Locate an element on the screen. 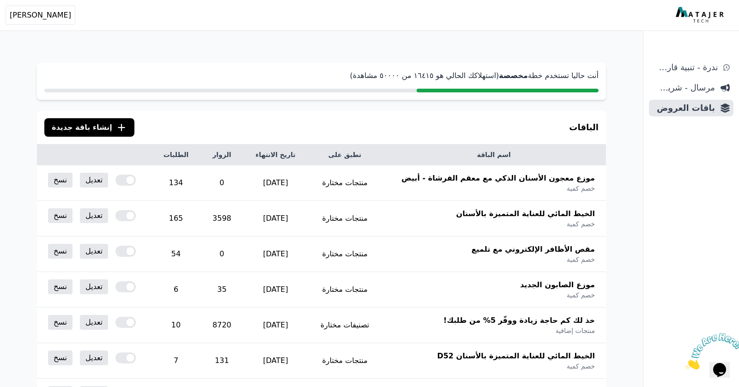 This screenshot has width=739, height=387. h3: الباقات is located at coordinates (584, 127).